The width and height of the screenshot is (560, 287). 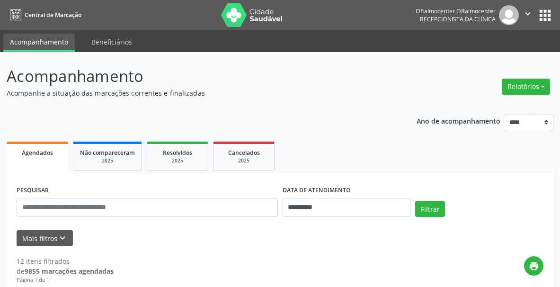 What do you see at coordinates (112, 42) in the screenshot?
I see `a: Beneficiários` at bounding box center [112, 42].